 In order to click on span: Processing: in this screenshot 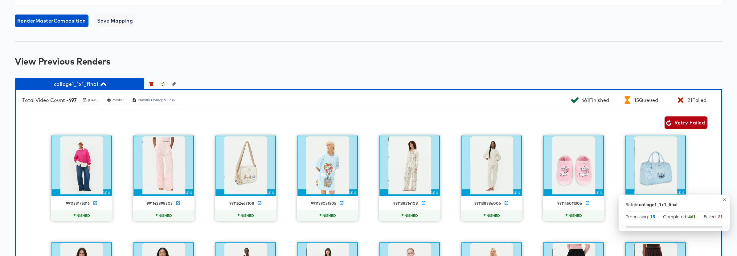, I will do `click(640, 216)`.